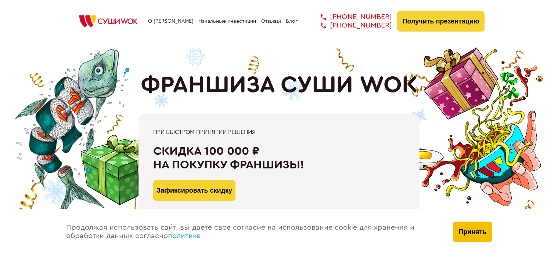 The height and width of the screenshot is (255, 558). Describe the element at coordinates (271, 21) in the screenshot. I see `a: Отзывы` at that location.